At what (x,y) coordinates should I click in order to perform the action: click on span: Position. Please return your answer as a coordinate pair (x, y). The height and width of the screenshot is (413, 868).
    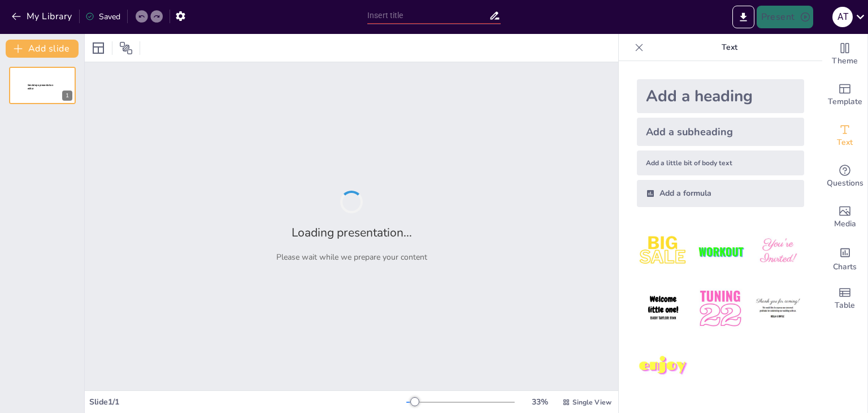
    Looking at the image, I should click on (126, 48).